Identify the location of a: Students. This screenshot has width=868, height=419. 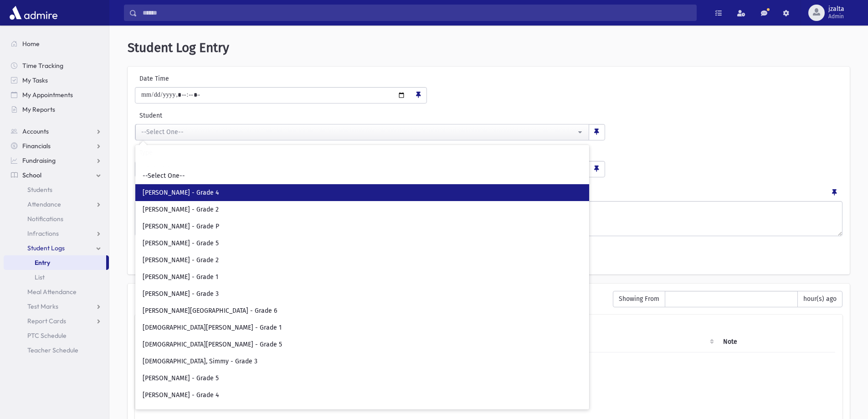
(56, 189).